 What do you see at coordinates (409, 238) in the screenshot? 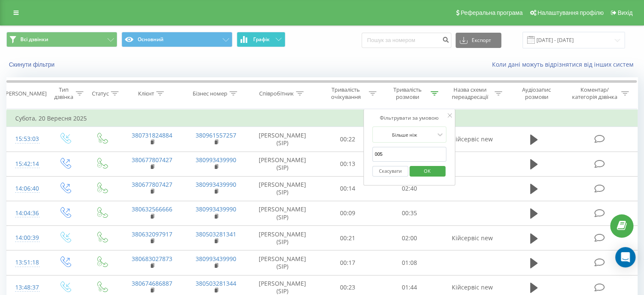
I see `td: 02:00` at bounding box center [409, 238].